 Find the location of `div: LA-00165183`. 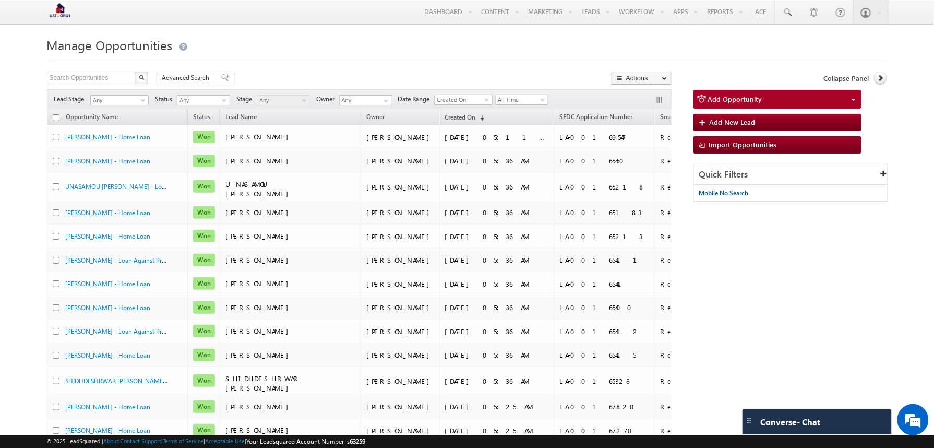

div: LA-00165183 is located at coordinates (604, 212).